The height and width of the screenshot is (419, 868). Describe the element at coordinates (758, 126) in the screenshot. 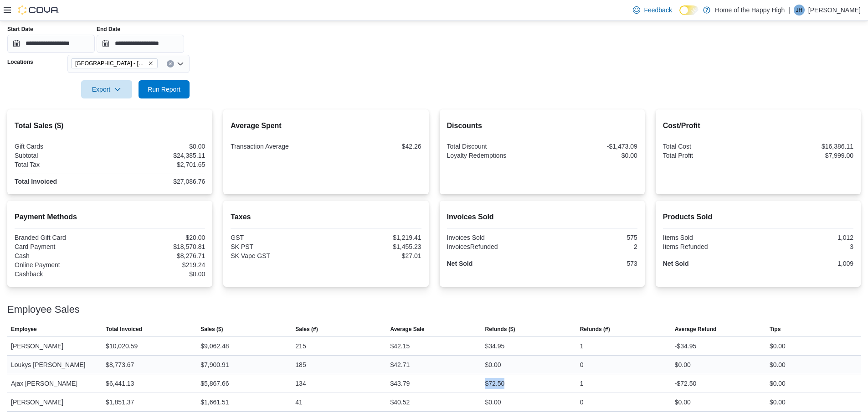

I see `h2: Cost/Profit` at that location.